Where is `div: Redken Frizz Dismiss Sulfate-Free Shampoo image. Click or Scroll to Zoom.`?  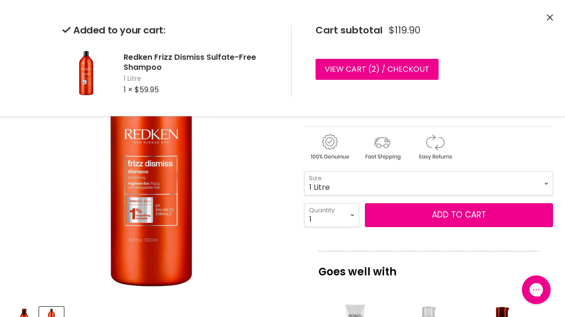 div: Redken Frizz Dismiss Sulfate-Free Shampoo image. Click or Scroll to Zoom. is located at coordinates (151, 159).